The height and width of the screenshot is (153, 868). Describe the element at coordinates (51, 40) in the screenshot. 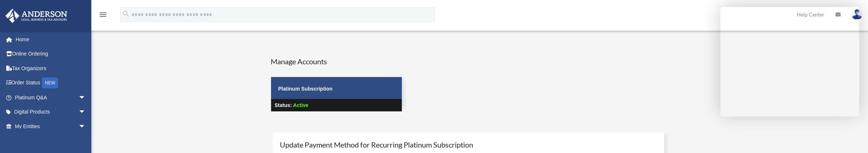

I see `a: Home` at that location.